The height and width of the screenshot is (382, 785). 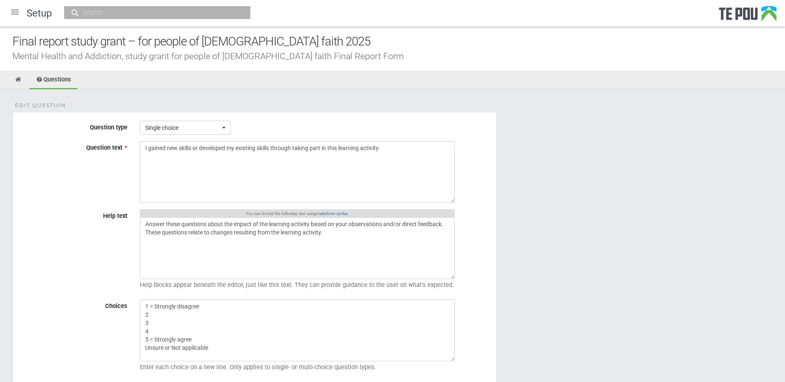 What do you see at coordinates (153, 12) in the screenshot?
I see `input: Search` at bounding box center [153, 12].